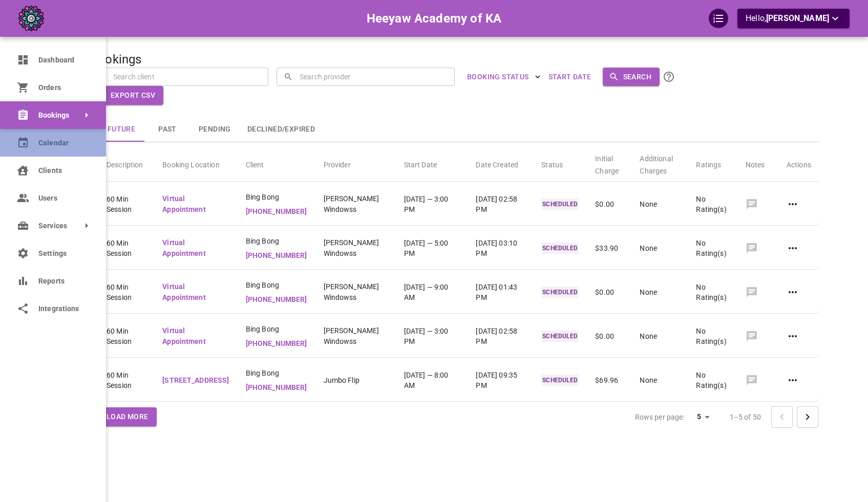  What do you see at coordinates (128, 416) in the screenshot?
I see `button: Load More` at bounding box center [128, 416].